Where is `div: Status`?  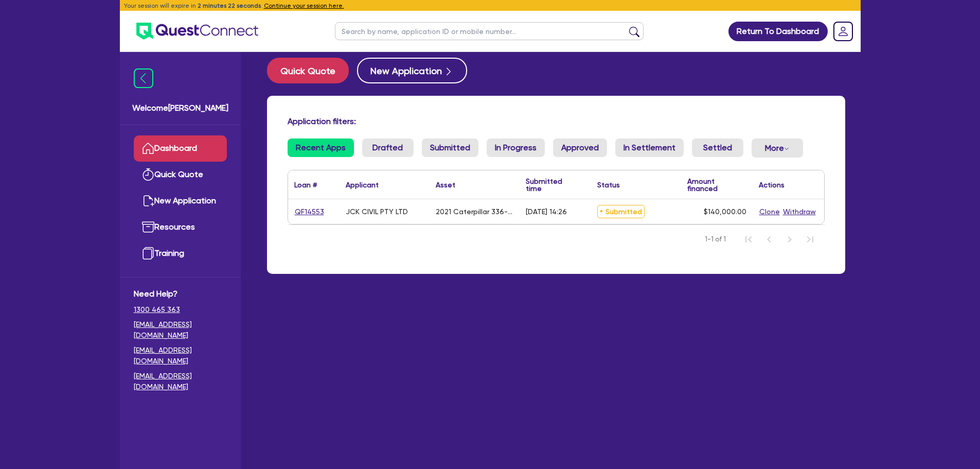 div: Status is located at coordinates (608, 185).